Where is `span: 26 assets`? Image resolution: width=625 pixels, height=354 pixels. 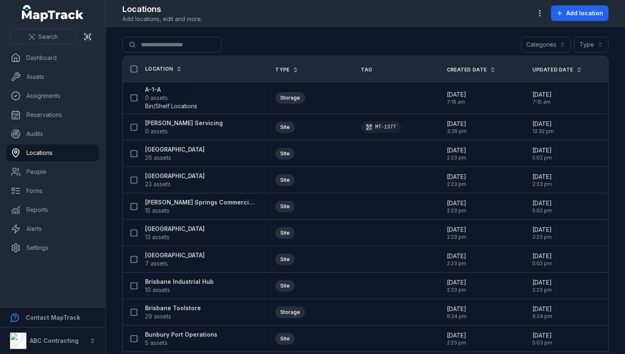
span: 26 assets is located at coordinates (158, 158).